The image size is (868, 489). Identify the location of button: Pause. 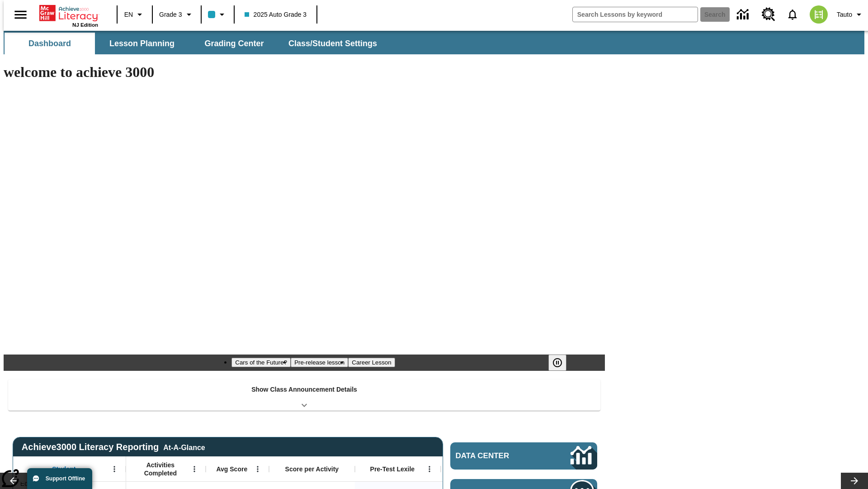
(558, 362).